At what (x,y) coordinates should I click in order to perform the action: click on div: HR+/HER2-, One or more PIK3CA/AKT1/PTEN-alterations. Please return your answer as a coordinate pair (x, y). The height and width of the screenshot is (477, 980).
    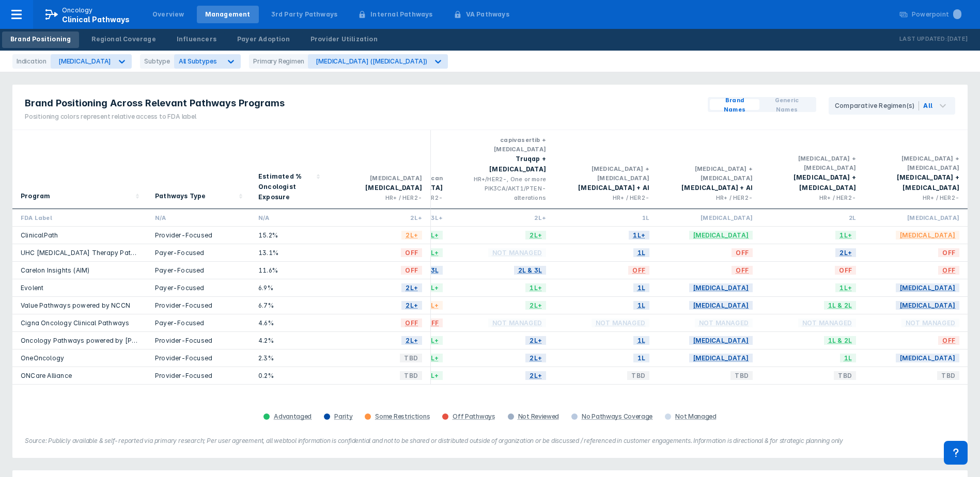
    Looking at the image, I should click on (503, 189).